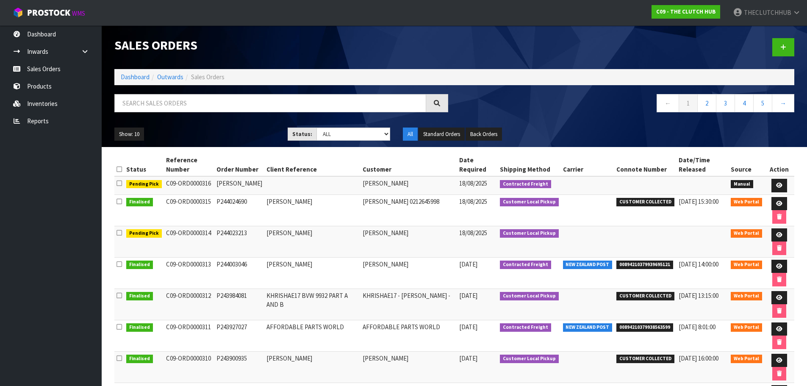 The height and width of the screenshot is (386, 807). What do you see at coordinates (281, 45) in the screenshot?
I see `h1: Sales Orders` at bounding box center [281, 45].